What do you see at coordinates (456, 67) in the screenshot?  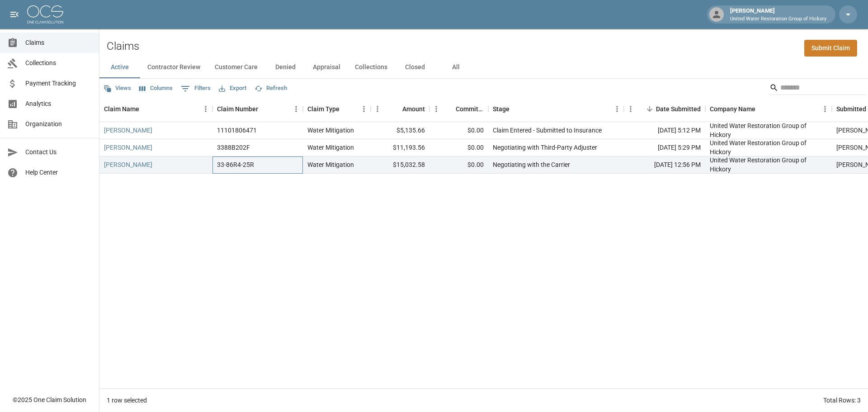 I see `button: All` at bounding box center [456, 67].